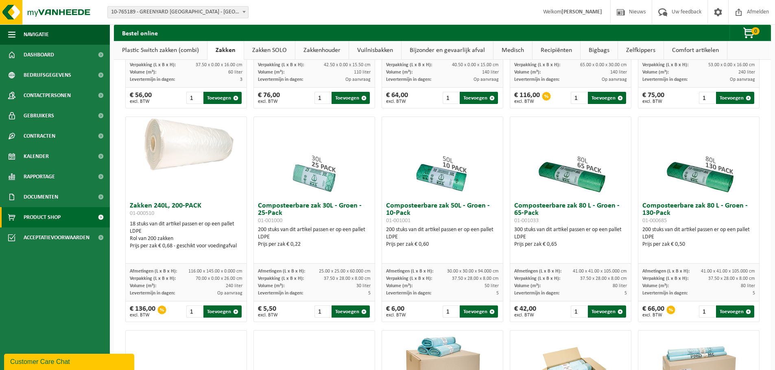  Describe the element at coordinates (36, 157) in the screenshot. I see `span: Kalender` at that location.